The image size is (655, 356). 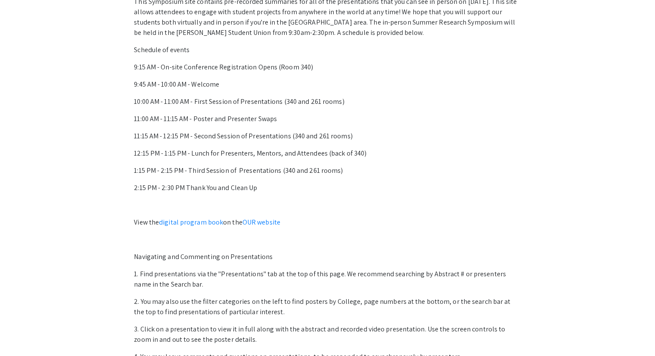 What do you see at coordinates (327, 222) in the screenshot?
I see `p: View the on the` at bounding box center [327, 222].